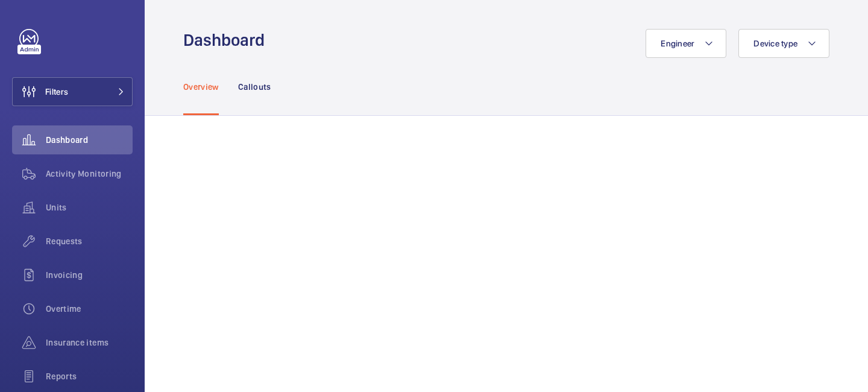 The image size is (868, 392). Describe the element at coordinates (784, 43) in the screenshot. I see `button: Device type` at that location.